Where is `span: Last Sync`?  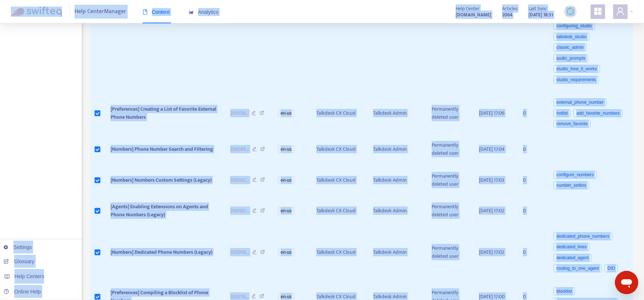 span: Last Sync is located at coordinates (538, 9).